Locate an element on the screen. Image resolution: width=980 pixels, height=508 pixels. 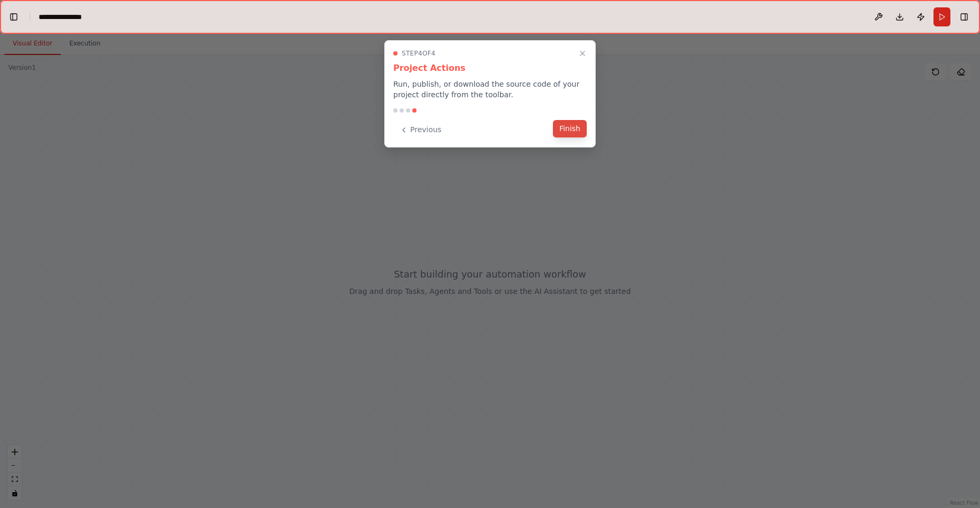
button: Hide left sidebar is located at coordinates (13, 17).